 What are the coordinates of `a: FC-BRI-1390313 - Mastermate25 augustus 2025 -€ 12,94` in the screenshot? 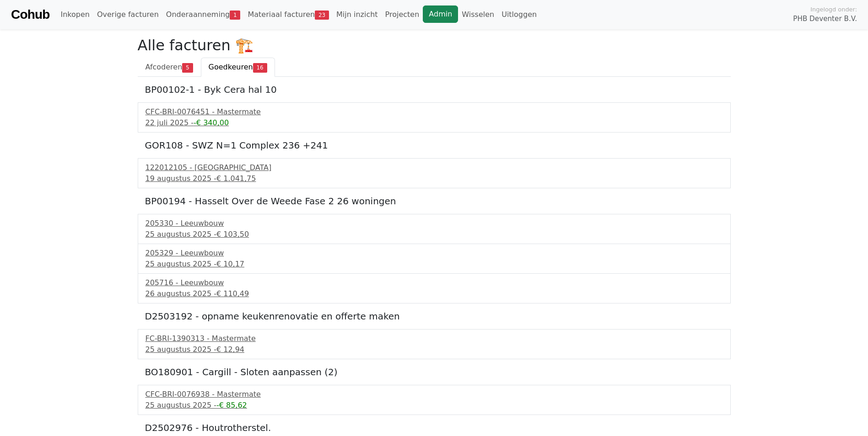 It's located at (434, 344).